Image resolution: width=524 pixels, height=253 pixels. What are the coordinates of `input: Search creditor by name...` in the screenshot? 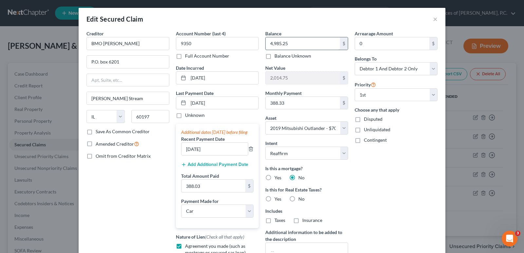 It's located at (128, 44).